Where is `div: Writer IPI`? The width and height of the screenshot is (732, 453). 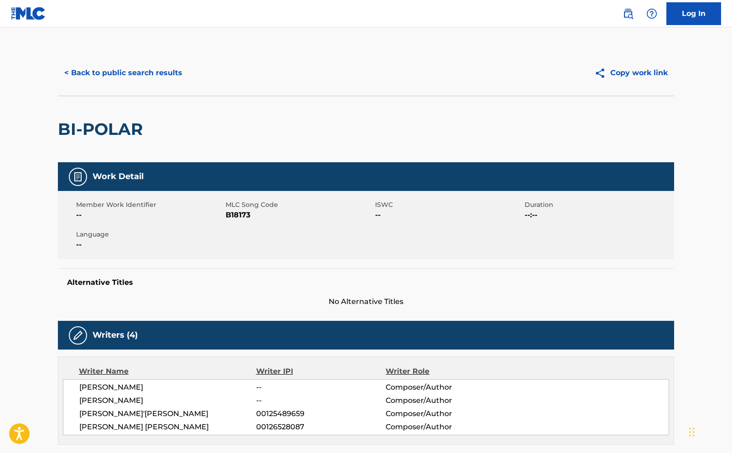 div: Writer IPI is located at coordinates (321, 372).